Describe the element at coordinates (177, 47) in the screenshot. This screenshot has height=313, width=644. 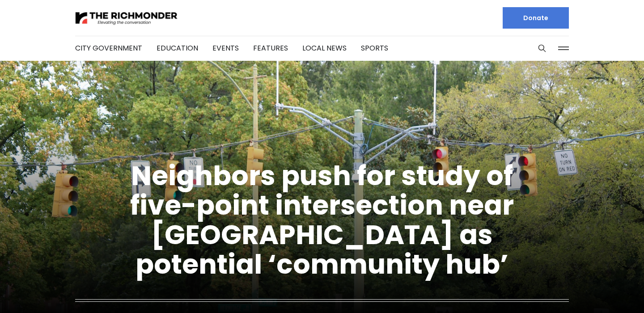
I see `a: Education` at that location.